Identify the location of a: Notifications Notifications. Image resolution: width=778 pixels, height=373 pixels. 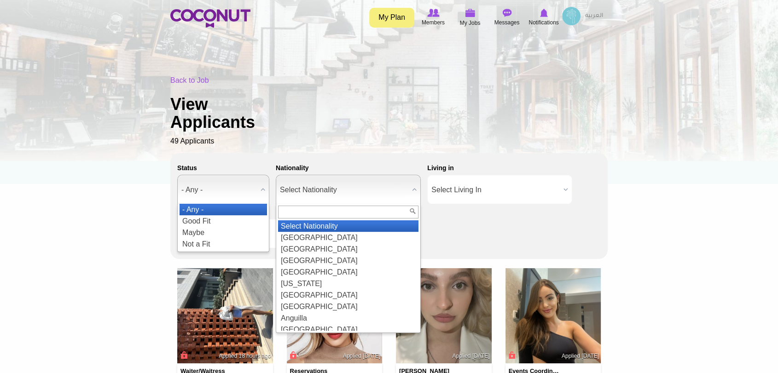
(543, 17).